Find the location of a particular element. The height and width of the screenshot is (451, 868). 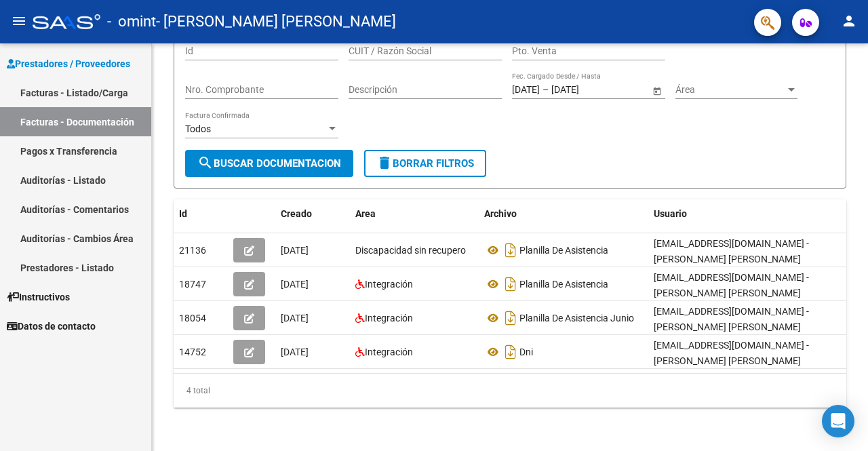

datatable-header-cell: Id is located at coordinates (201, 214).